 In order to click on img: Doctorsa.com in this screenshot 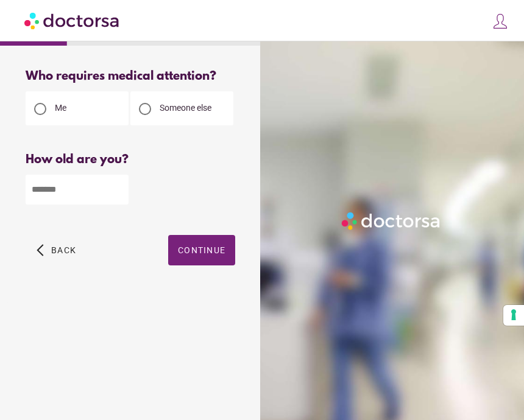, I will do `click(72, 20)`.